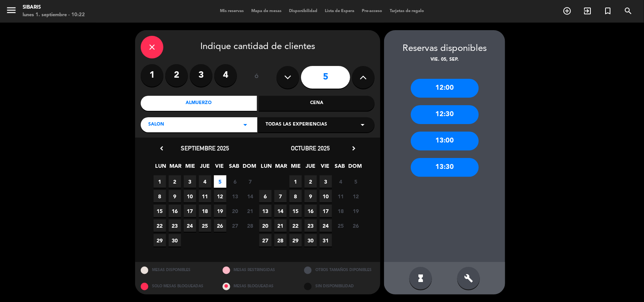 This screenshot has height=302, width=644. What do you see at coordinates (159, 181) in the screenshot?
I see `span: 1` at bounding box center [159, 181].